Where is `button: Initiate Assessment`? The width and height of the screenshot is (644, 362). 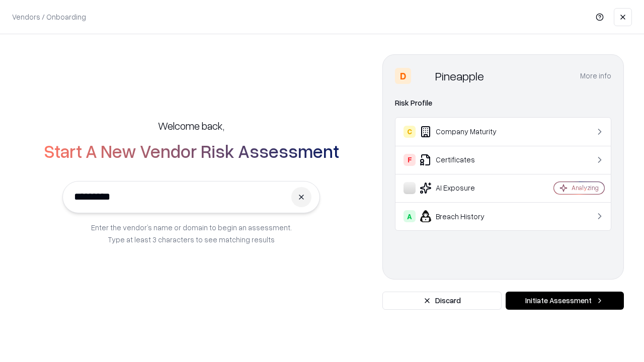
button: Initiate Assessment is located at coordinates (564, 300).